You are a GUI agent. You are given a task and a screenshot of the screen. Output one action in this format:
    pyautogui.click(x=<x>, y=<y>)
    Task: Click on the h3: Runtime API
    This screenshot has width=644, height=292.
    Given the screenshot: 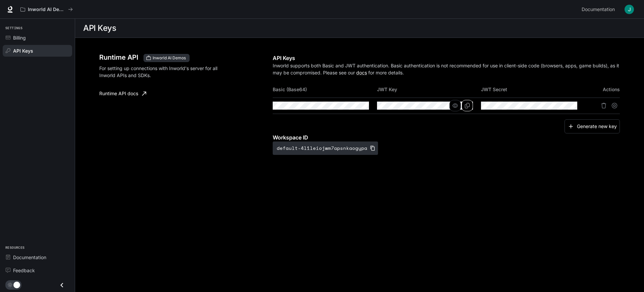 What is the action you would take?
    pyautogui.click(x=119, y=57)
    